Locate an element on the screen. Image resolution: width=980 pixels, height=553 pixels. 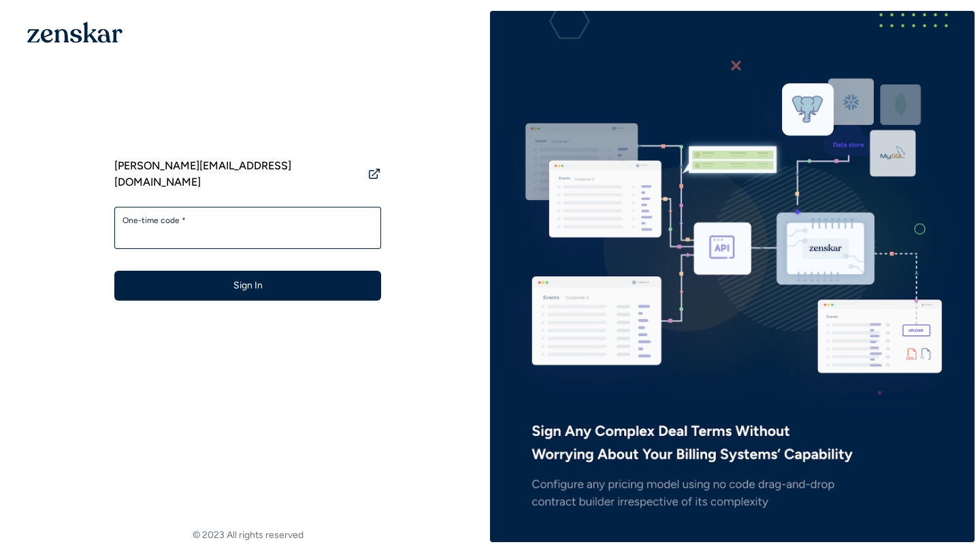
footer: © 2023 All rights reserved is located at coordinates (247, 535).